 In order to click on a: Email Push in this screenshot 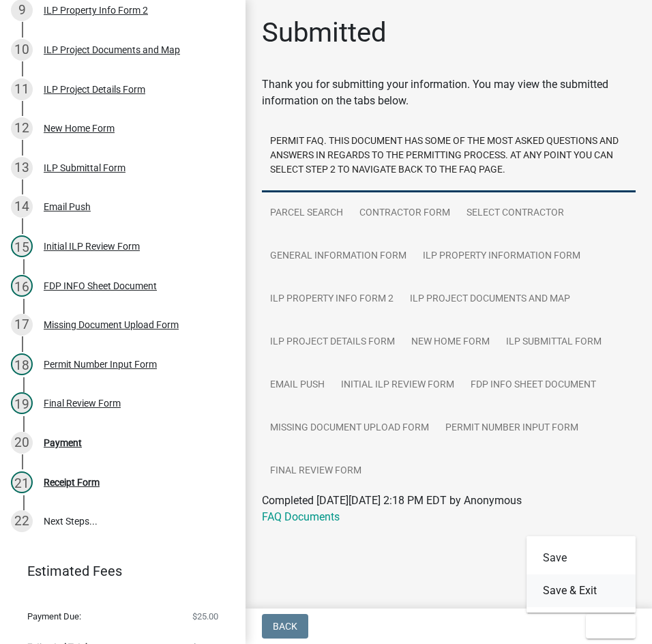, I will do `click(297, 385)`.